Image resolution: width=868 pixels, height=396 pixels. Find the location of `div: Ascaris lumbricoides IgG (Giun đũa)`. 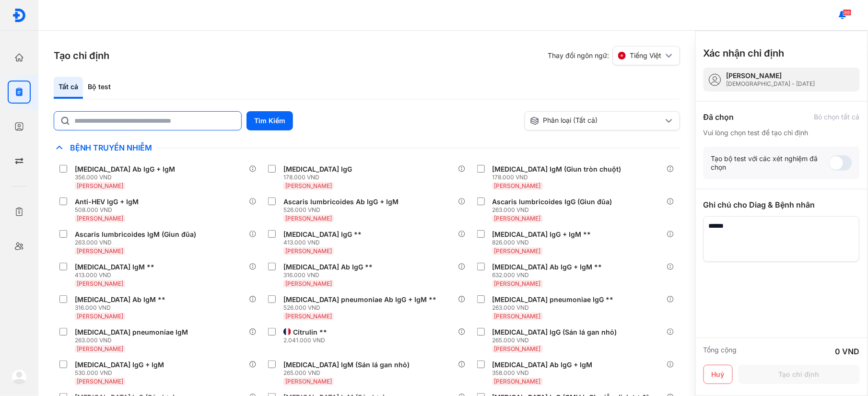

div: Ascaris lumbricoides IgG (Giun đũa) is located at coordinates (552, 202).